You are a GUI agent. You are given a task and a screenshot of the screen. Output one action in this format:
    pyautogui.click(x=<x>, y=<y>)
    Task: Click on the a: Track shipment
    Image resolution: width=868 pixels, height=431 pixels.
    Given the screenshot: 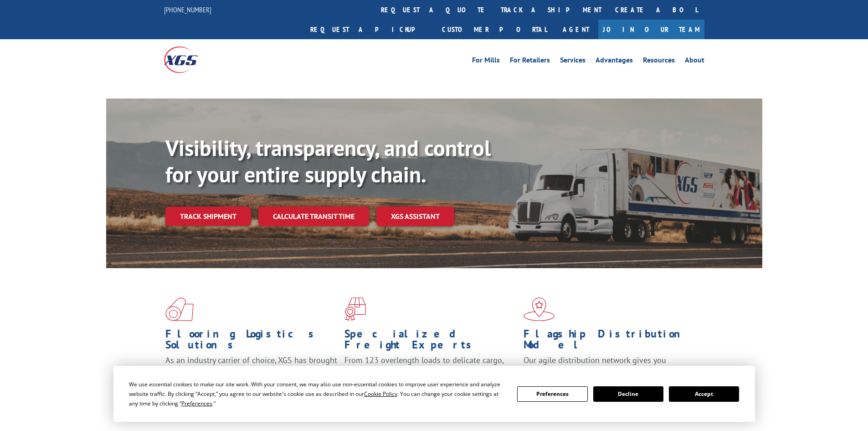 What is the action you would take?
    pyautogui.click(x=208, y=216)
    